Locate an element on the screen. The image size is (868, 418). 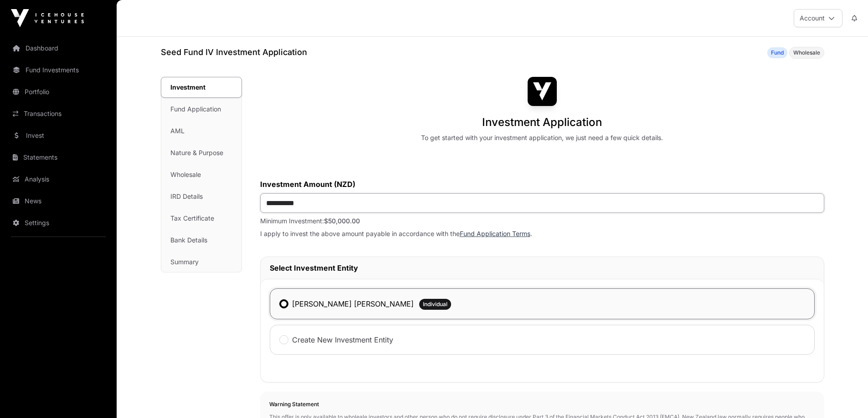
label: Create New Investment Entity is located at coordinates (342, 340).